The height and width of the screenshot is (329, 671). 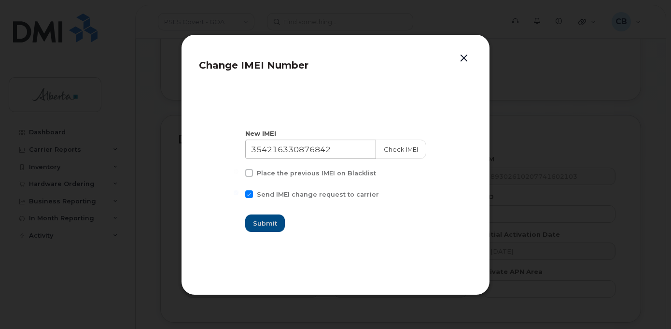 I want to click on button: Check IMEI, so click(x=401, y=149).